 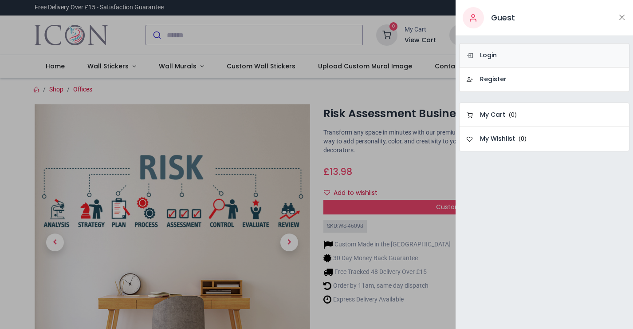 I want to click on a: My Cart (0), so click(x=545, y=115).